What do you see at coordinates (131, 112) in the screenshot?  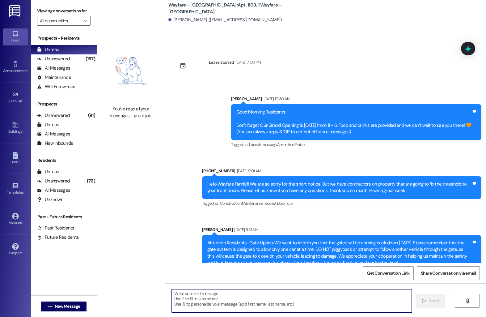 I see `div: You've read all your messages - great job!` at bounding box center [131, 112].